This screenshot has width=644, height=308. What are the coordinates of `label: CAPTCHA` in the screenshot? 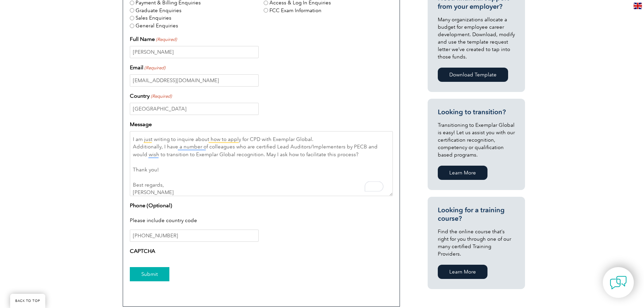 It's located at (142, 251).